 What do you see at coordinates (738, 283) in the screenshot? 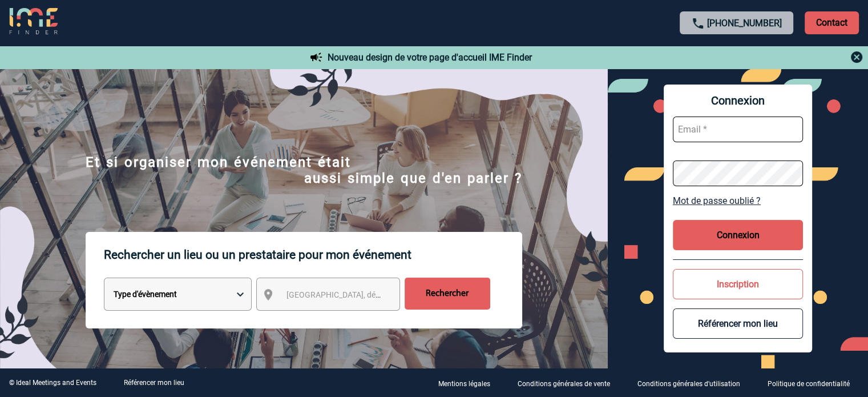
I see `button: Inscription` at bounding box center [738, 283].